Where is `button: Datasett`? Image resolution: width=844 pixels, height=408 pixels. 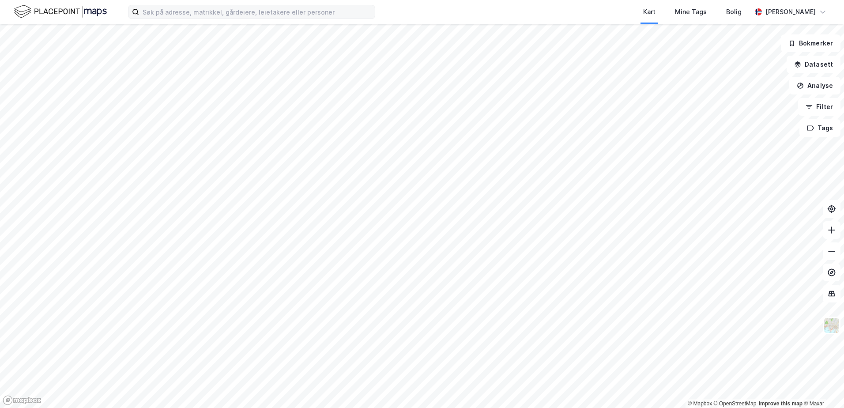
button: Datasett is located at coordinates (814, 64).